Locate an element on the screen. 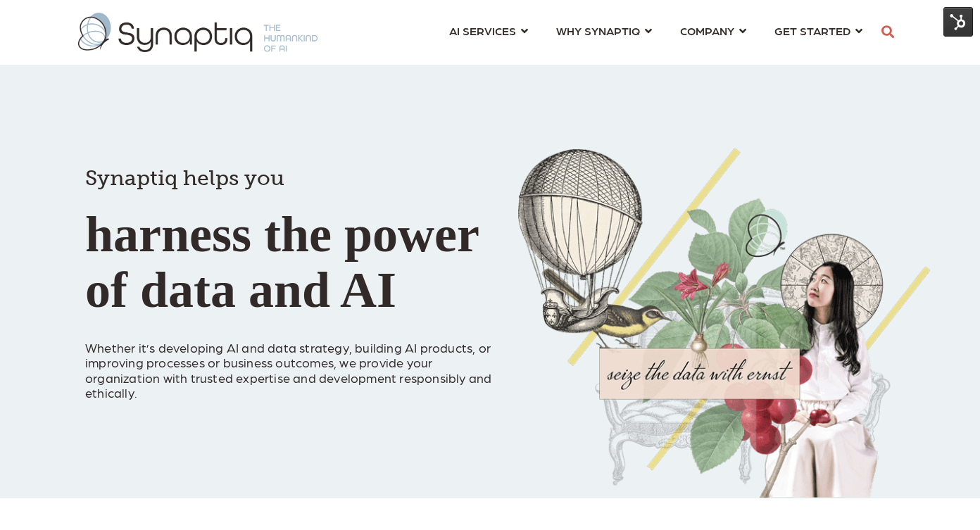 Image resolution: width=980 pixels, height=530 pixels. span: WHY SYNAPTIQ is located at coordinates (598, 30).